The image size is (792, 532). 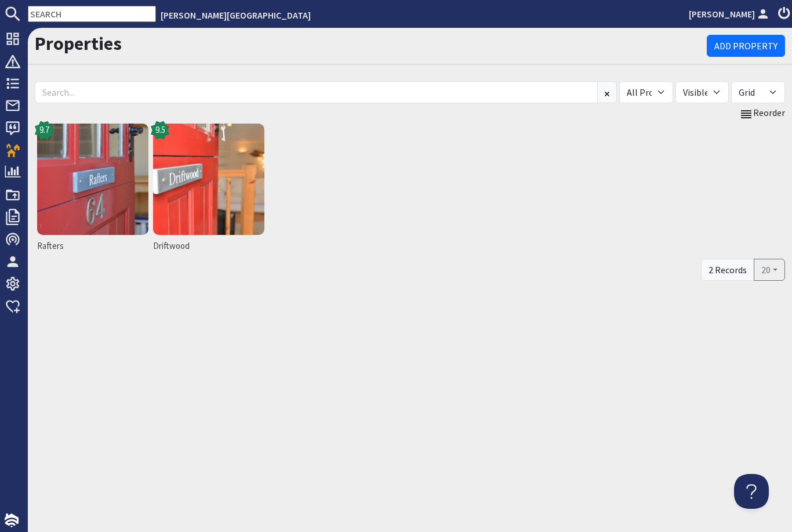 I want to click on a: Driftwood9.5, so click(x=208, y=189).